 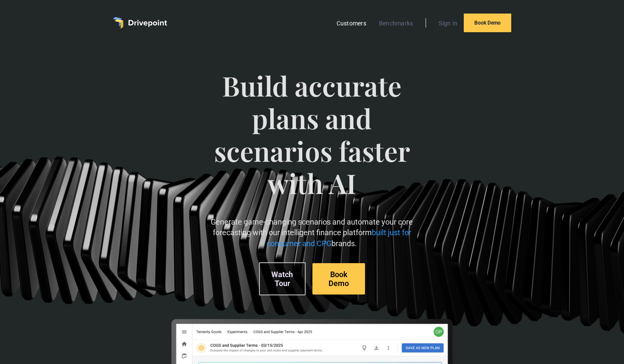 I want to click on a: Watch Tour, so click(x=282, y=279).